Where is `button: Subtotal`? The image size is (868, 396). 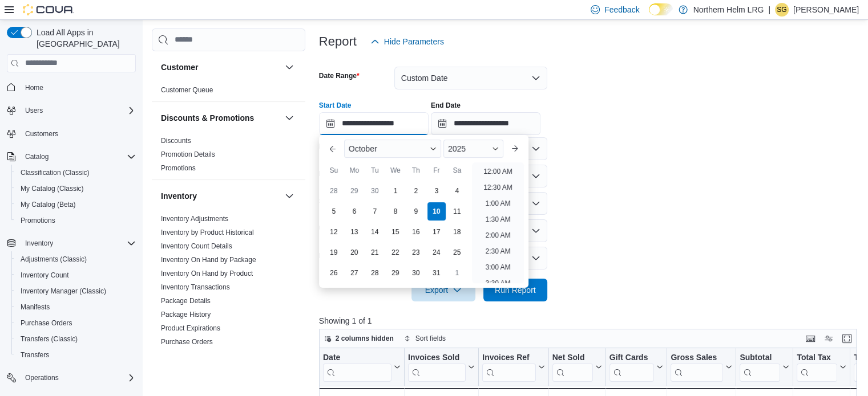
button: Subtotal is located at coordinates (764, 366).